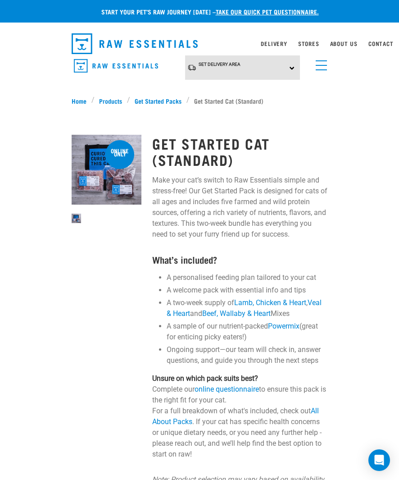  Describe the element at coordinates (247, 290) in the screenshot. I see `li: A welcome pack with essential info and tips` at that location.